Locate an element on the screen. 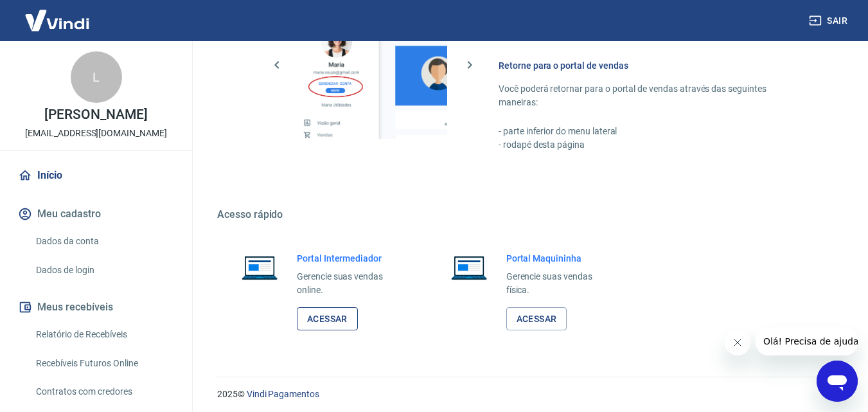 This screenshot has height=412, width=868. p: - rodapé desta página is located at coordinates (652, 145).